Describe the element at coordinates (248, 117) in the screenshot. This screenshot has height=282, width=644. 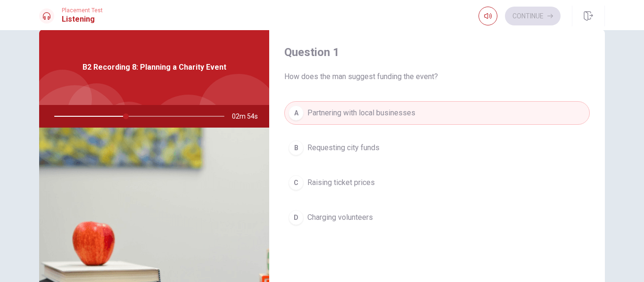
I see `span: 02m 54s` at that location.